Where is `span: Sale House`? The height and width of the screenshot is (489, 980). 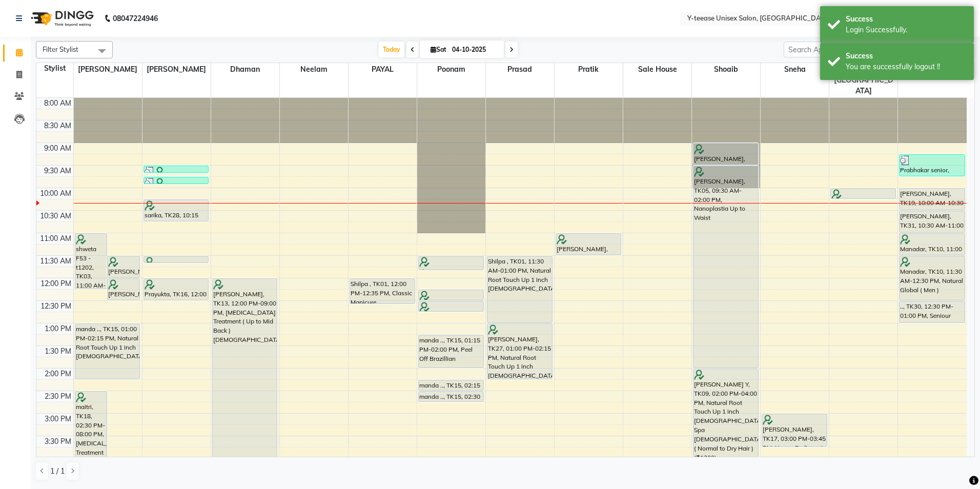
span: Sale House is located at coordinates (657, 69).